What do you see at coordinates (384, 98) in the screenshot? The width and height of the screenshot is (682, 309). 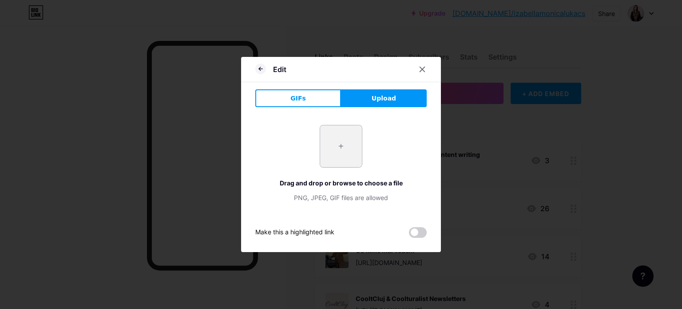 I see `span: Upload` at bounding box center [384, 98].